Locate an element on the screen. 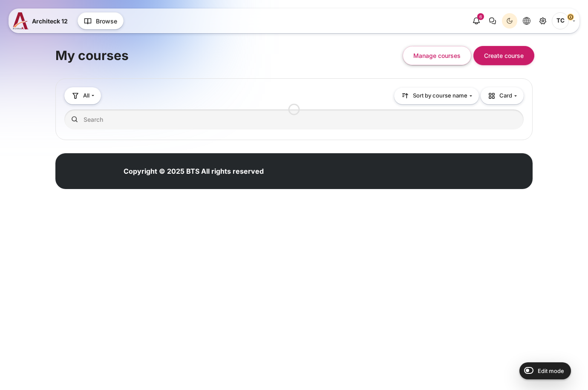 Image resolution: width=588 pixels, height=390 pixels. div: Course overview controls is located at coordinates (294, 109).